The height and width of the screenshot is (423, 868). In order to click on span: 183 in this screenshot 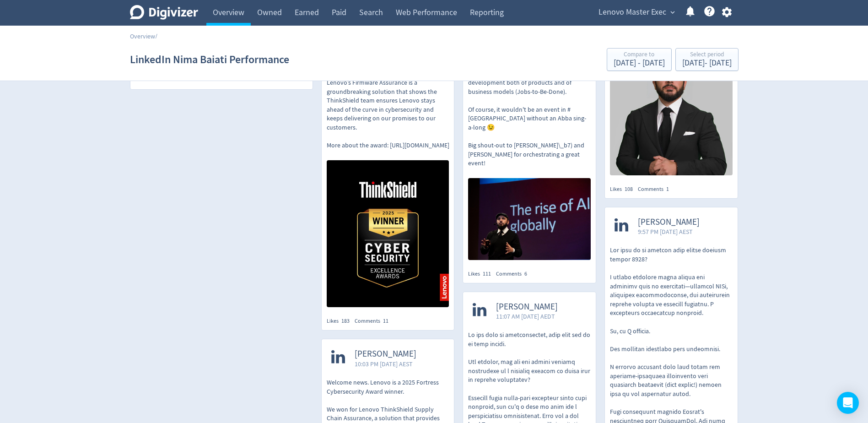, I will do `click(345, 320)`.